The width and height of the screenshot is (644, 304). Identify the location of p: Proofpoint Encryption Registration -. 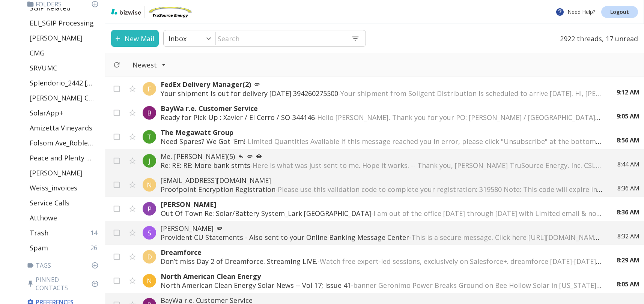
(381, 189).